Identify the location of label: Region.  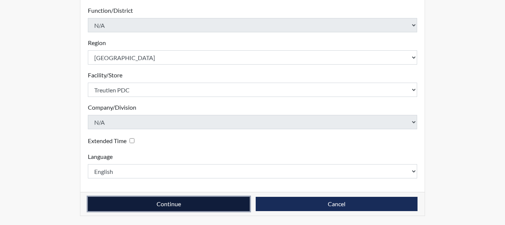
(97, 43).